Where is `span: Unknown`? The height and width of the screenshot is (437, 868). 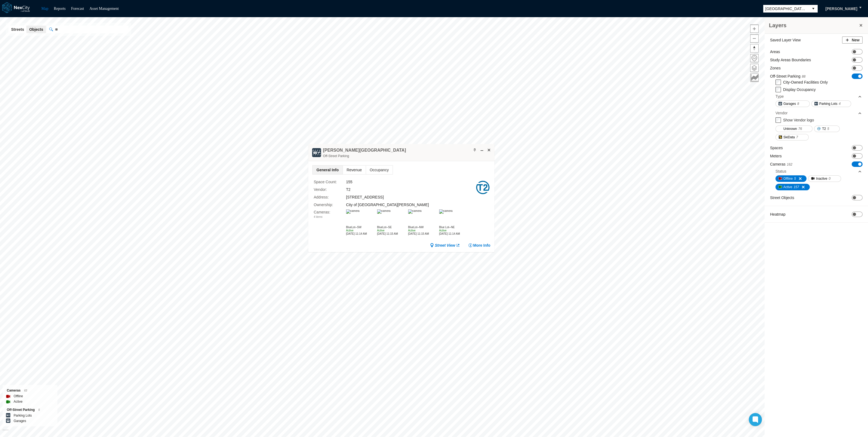 span: Unknown is located at coordinates (790, 129).